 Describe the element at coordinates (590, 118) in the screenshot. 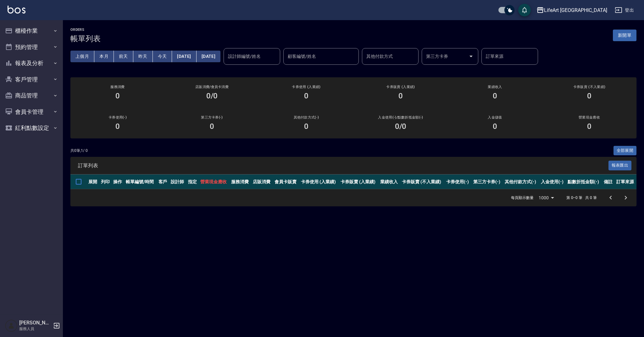

I see `h2: 營業現金應收` at that location.